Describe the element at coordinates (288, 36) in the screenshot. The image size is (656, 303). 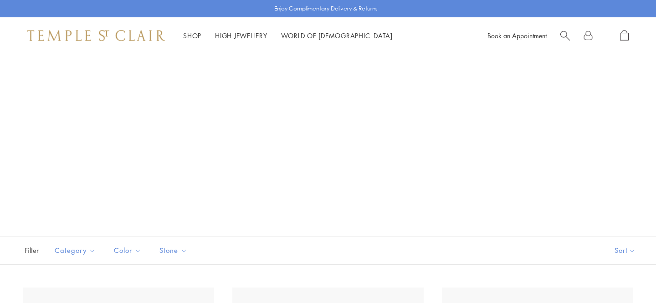
I see `nav: Main navigation` at that location.